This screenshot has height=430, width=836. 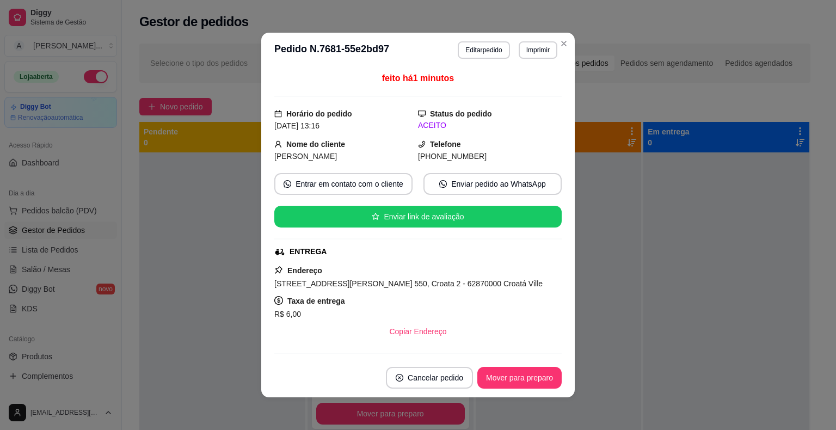 I want to click on button: close-circleCancelar pedido, so click(x=430, y=378).